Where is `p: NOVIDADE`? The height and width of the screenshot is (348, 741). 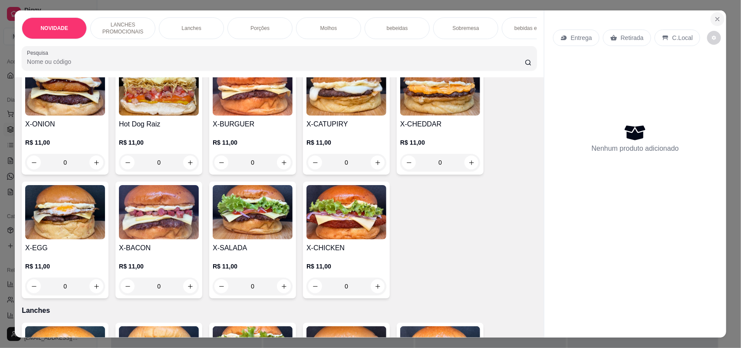
p: NOVIDADE is located at coordinates (54, 28).